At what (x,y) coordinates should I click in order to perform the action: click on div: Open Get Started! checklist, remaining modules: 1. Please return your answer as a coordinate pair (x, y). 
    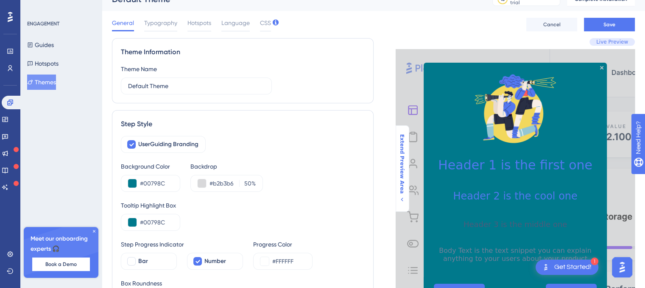
    Looking at the image, I should click on (567, 268).